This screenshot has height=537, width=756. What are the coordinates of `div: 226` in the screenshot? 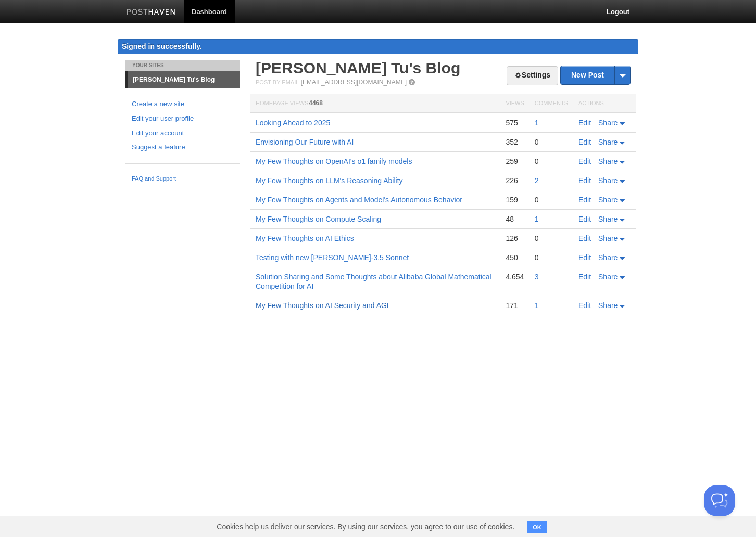 It's located at (515, 180).